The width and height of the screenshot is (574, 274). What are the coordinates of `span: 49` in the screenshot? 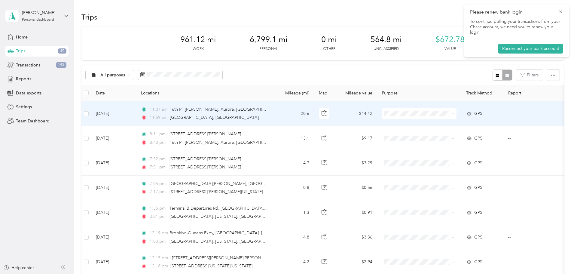 It's located at (62, 51).